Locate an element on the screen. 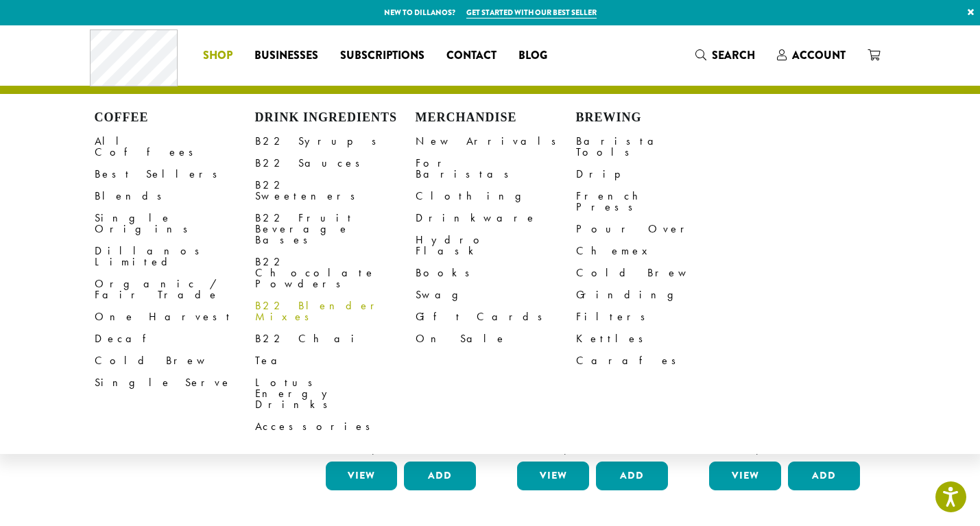  h4: Drink Ingredients is located at coordinates (336, 118).